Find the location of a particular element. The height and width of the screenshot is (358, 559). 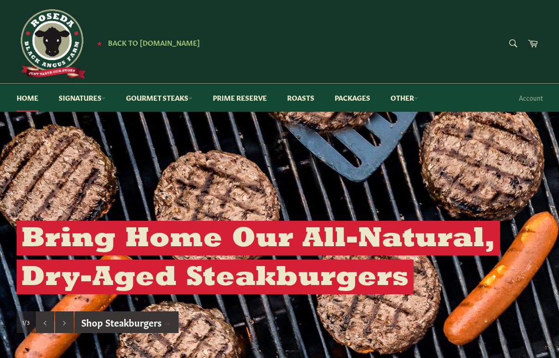

a: Account is located at coordinates (531, 97).